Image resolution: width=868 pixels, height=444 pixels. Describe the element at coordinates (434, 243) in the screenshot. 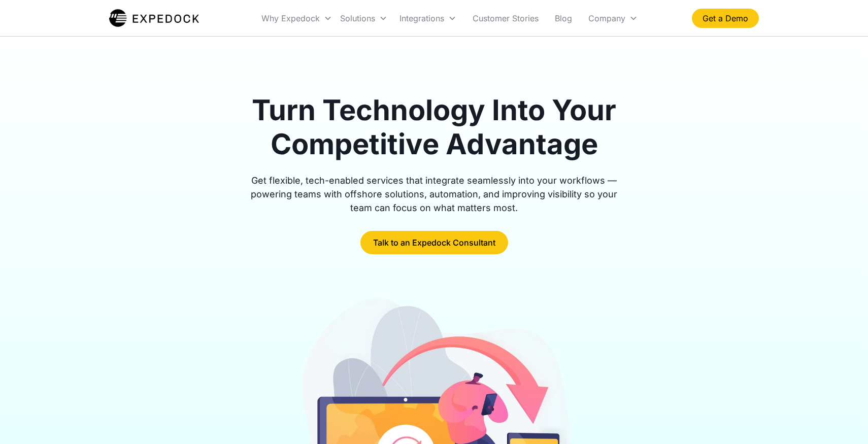

I see `a: Talk to an Expedock Consultant` at that location.